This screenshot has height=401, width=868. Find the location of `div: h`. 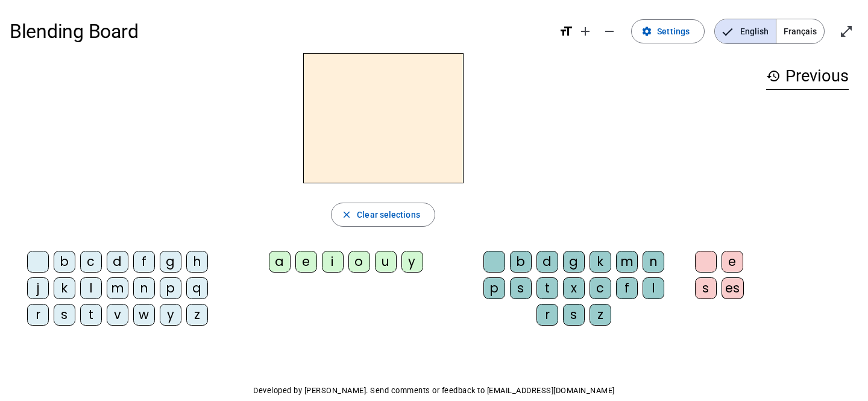

div: h is located at coordinates (197, 262).